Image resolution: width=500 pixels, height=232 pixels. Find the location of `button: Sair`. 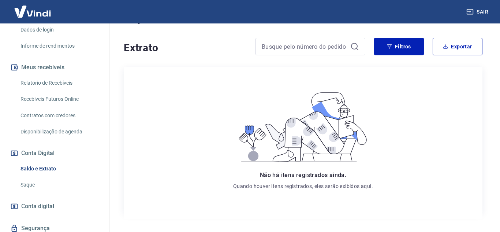

button: Sair is located at coordinates (478, 12).